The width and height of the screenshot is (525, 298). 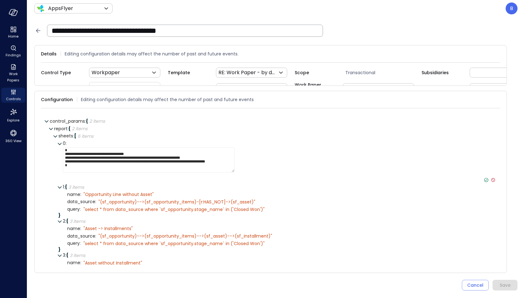 I want to click on div: " (sf_opportunity)-->(sf_opportunity_items)-->(sf_asset)-[r:HAS_NOT]->(sf_installment)", so click(x=199, y=270).